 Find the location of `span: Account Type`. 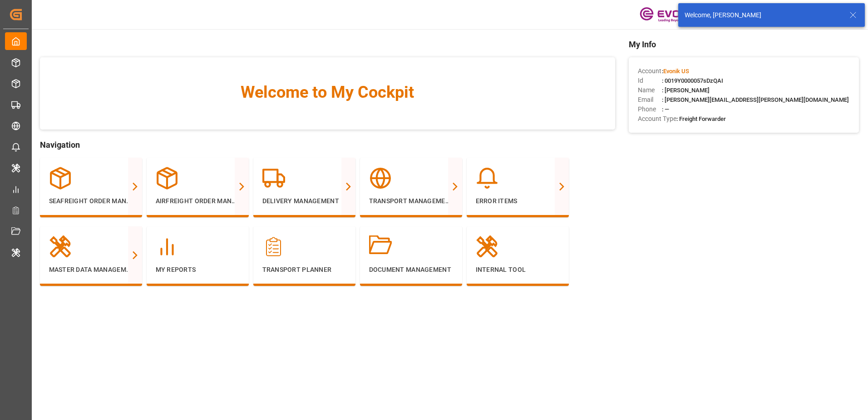

span: Account Type is located at coordinates (657, 119).